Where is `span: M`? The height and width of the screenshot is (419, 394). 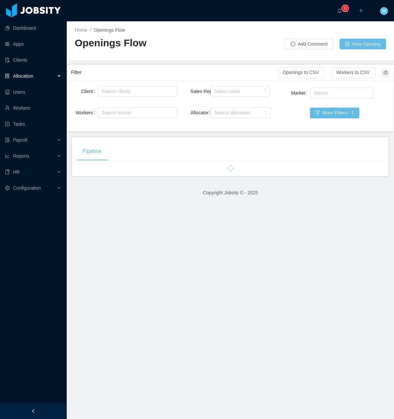
span: M is located at coordinates (384, 11).